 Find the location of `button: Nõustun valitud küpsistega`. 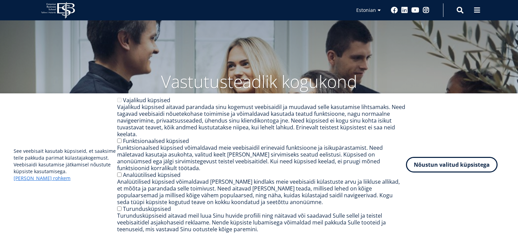

button: Nõustun valitud küpsistega is located at coordinates (451, 165).